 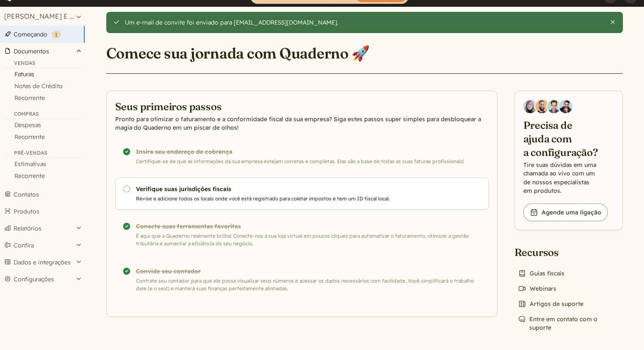 I want to click on a: Agende uma ligação, so click(x=565, y=212).